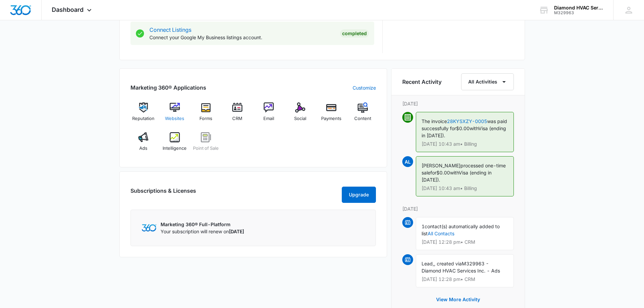  Describe the element at coordinates (143, 119) in the screenshot. I see `span: Reputation` at that location.